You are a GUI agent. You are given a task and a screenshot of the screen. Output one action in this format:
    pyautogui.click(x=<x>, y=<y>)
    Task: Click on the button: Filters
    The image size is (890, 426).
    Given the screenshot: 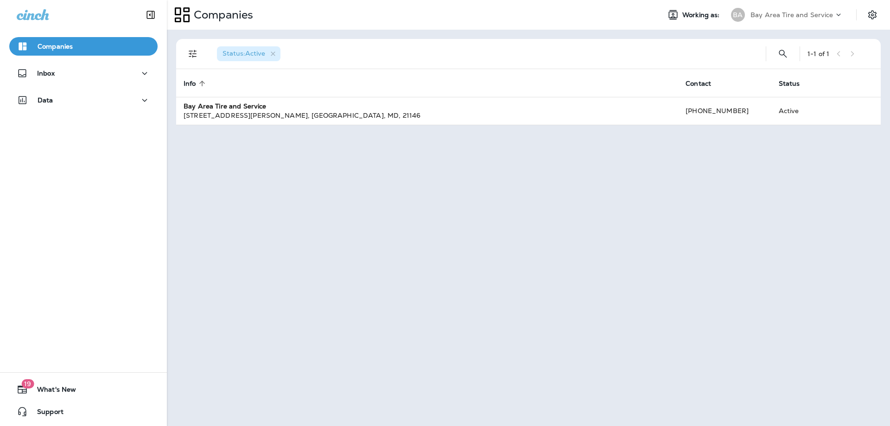 What is the action you would take?
    pyautogui.click(x=193, y=54)
    